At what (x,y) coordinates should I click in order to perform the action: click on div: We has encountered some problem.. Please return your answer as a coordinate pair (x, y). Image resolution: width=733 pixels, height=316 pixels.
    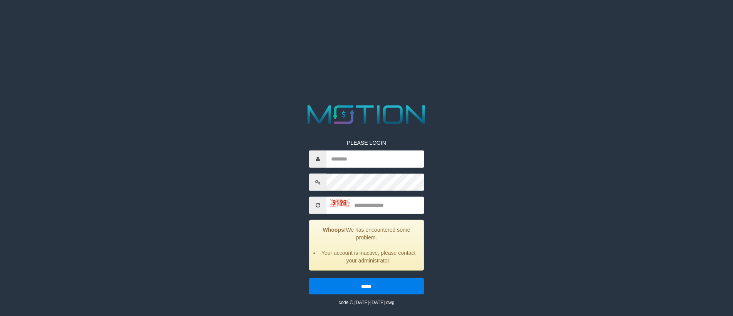
    Looking at the image, I should click on (366, 245).